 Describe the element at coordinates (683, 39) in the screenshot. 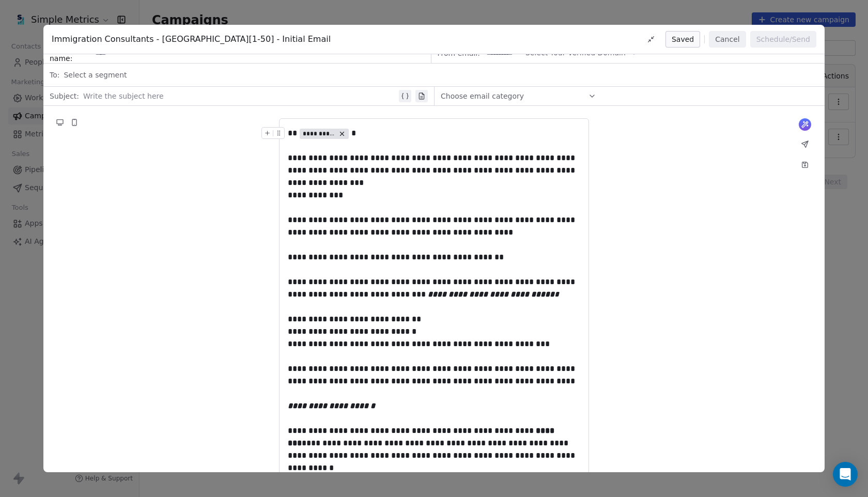

I see `button: Saved` at that location.